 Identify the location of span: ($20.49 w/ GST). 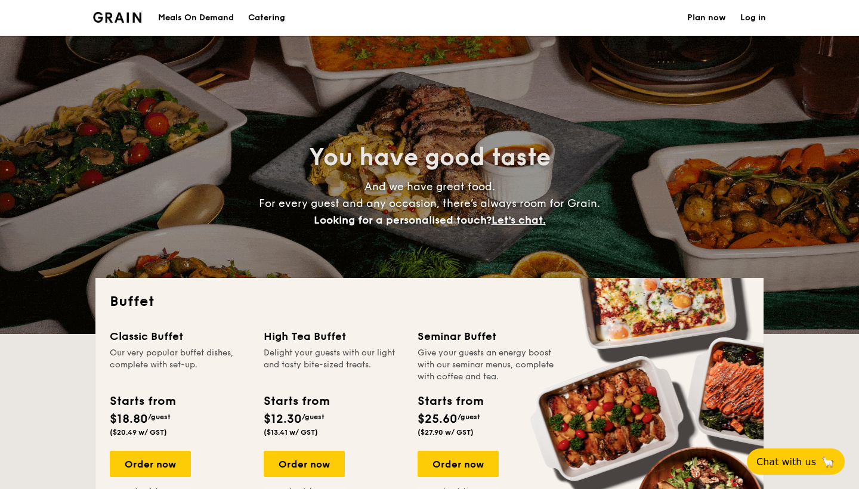
(138, 433).